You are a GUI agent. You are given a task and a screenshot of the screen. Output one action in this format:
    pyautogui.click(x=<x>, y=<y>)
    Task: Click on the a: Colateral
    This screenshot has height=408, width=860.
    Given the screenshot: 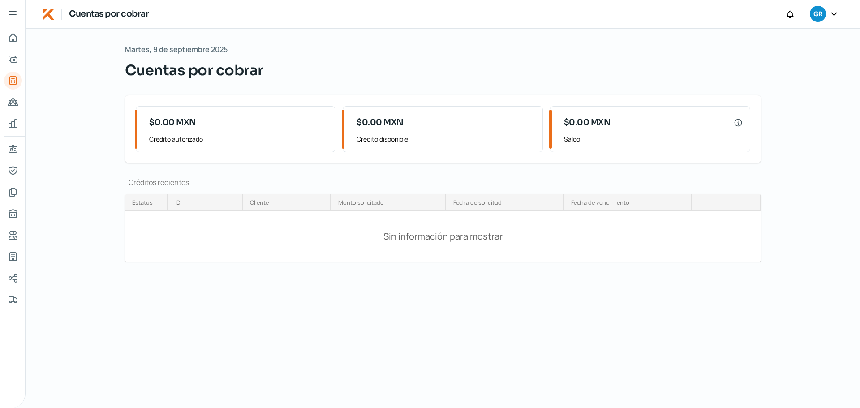 What is the action you would take?
    pyautogui.click(x=13, y=300)
    